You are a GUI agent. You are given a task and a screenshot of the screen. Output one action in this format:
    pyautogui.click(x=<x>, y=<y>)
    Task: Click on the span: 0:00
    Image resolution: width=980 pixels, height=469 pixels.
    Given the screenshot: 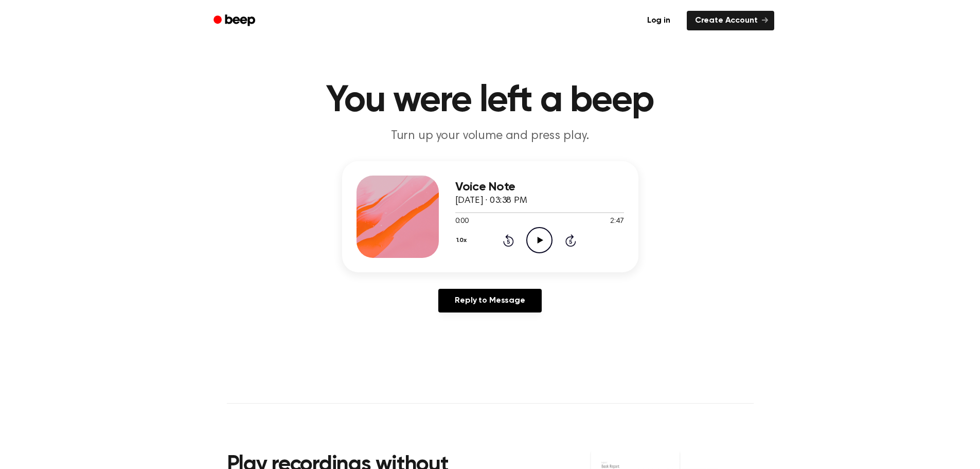 What is the action you would take?
    pyautogui.click(x=462, y=221)
    